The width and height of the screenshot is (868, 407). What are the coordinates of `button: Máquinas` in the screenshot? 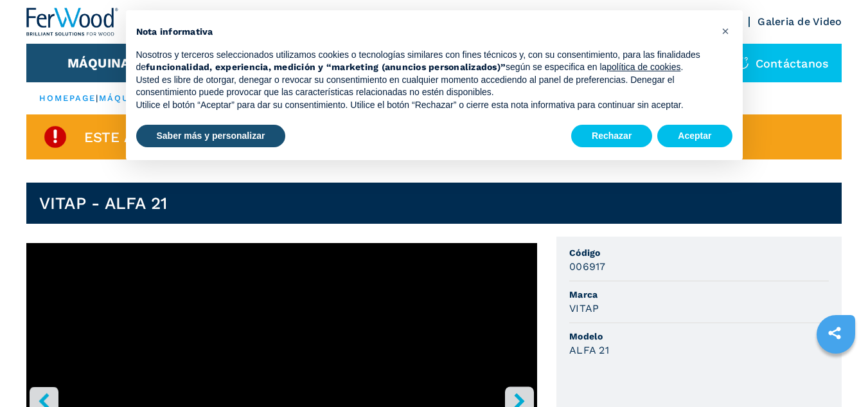 It's located at (103, 63).